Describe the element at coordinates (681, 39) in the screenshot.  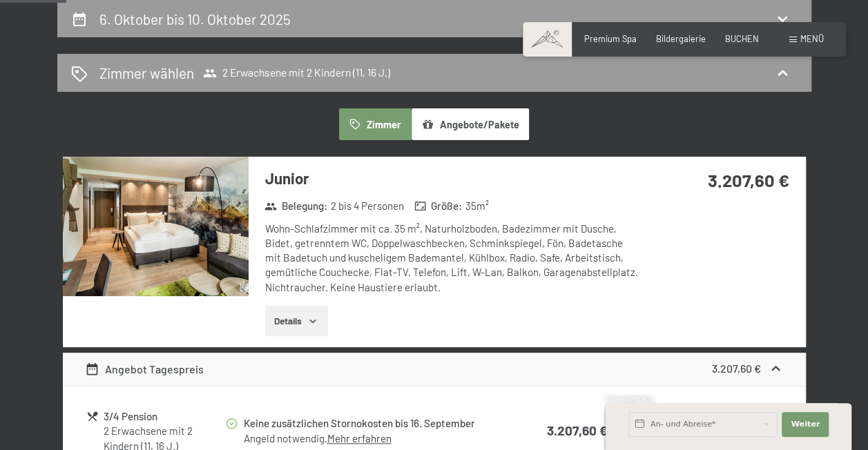
I see `a: Bildergalerie` at that location.